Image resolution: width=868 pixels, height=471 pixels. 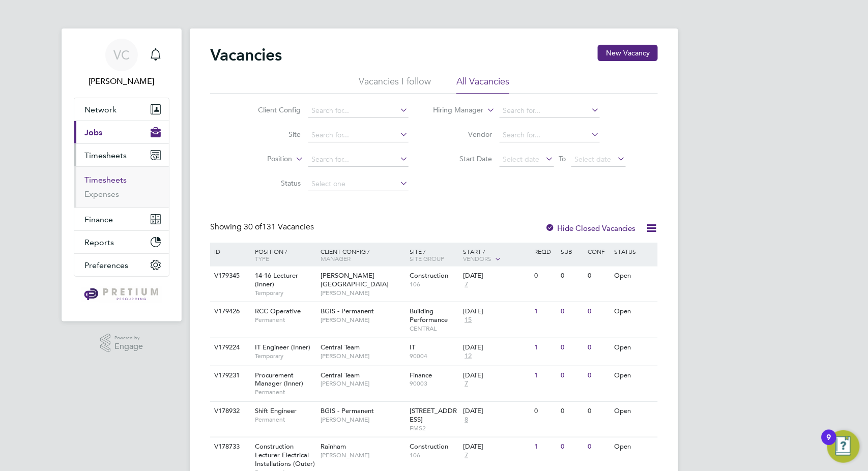 I want to click on div: V179224, so click(x=230, y=347).